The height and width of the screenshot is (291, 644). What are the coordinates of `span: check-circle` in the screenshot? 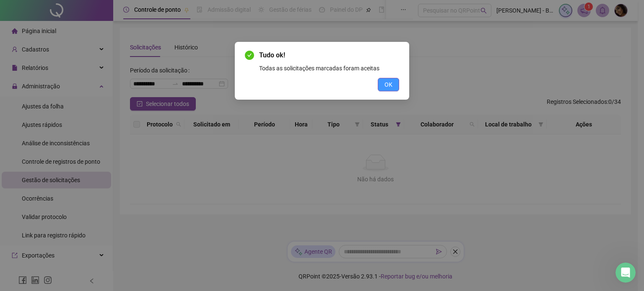 It's located at (250, 55).